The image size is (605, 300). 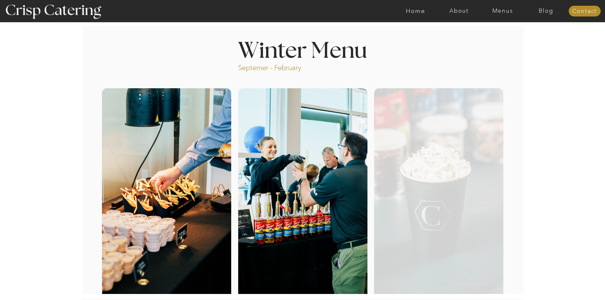 What do you see at coordinates (415, 11) in the screenshot?
I see `nav: Home` at bounding box center [415, 11].